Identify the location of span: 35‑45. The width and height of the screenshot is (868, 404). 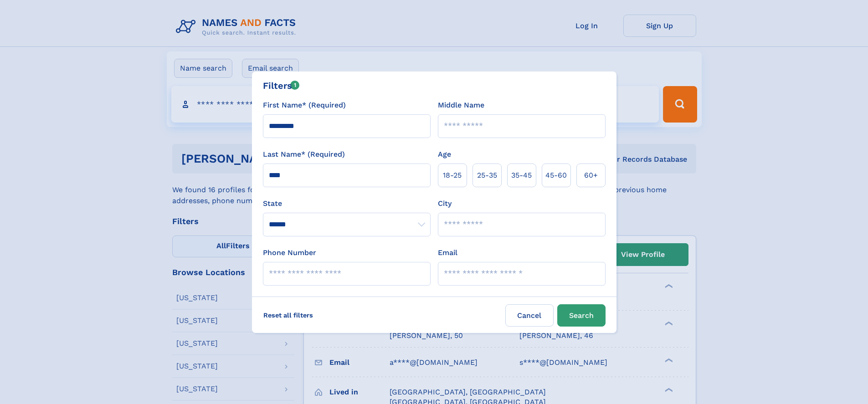
(521, 176).